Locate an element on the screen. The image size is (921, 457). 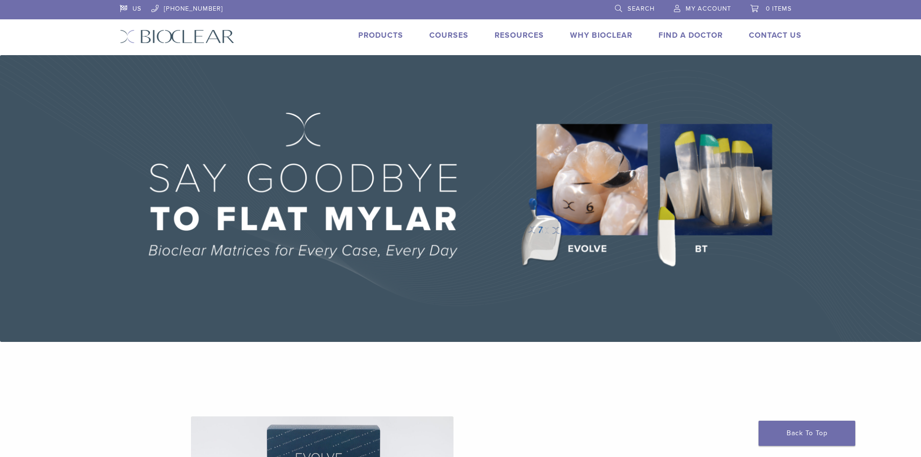
a: Find A Doctor is located at coordinates (691, 35).